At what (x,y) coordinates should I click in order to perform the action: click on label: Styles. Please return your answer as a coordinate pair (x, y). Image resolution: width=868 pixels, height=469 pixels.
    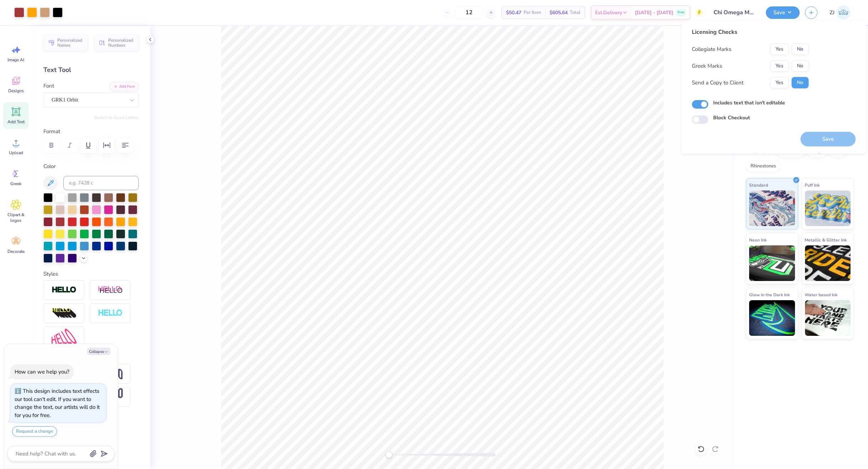
    Looking at the image, I should click on (51, 274).